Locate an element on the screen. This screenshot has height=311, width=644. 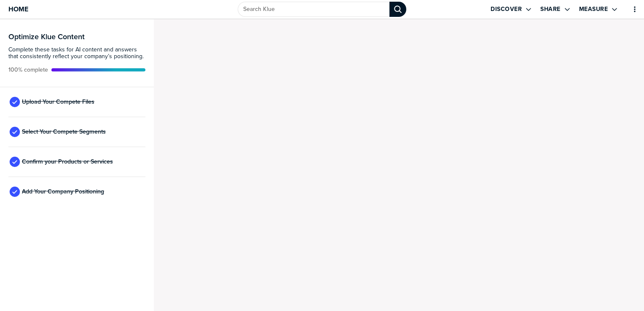
h3: Optimize Klue Content is located at coordinates (77, 36).